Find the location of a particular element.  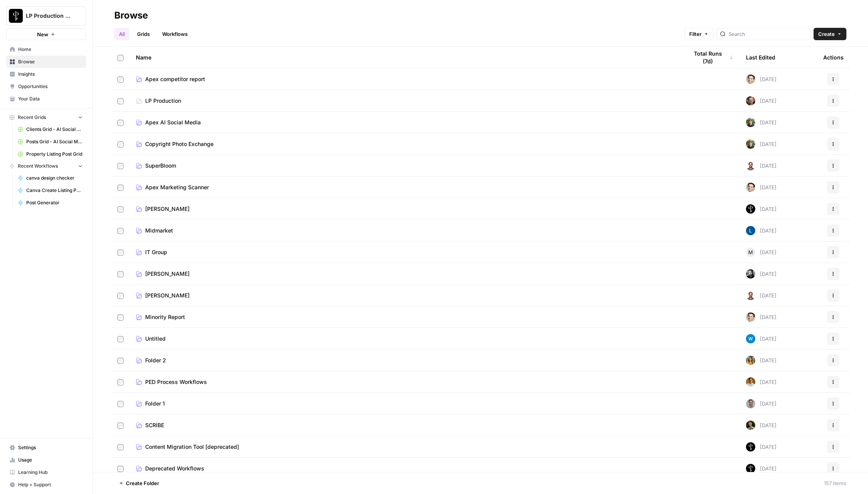

span: SuperBloom is located at coordinates (161, 166).